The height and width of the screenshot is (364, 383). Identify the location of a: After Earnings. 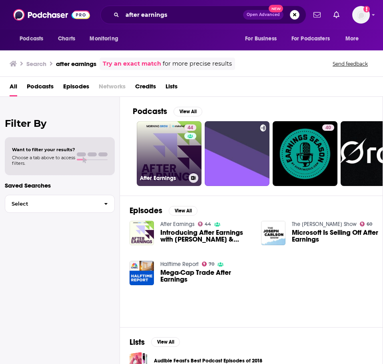
(178, 224).